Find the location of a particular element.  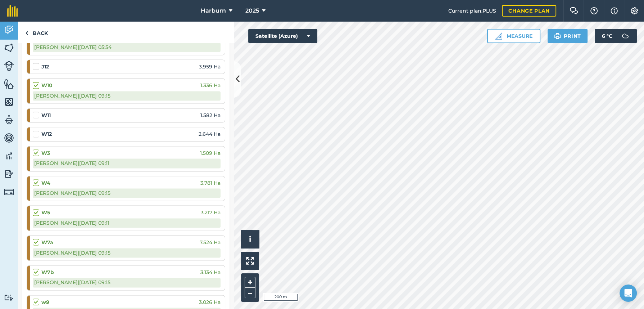

span: 2025 is located at coordinates (252, 10).